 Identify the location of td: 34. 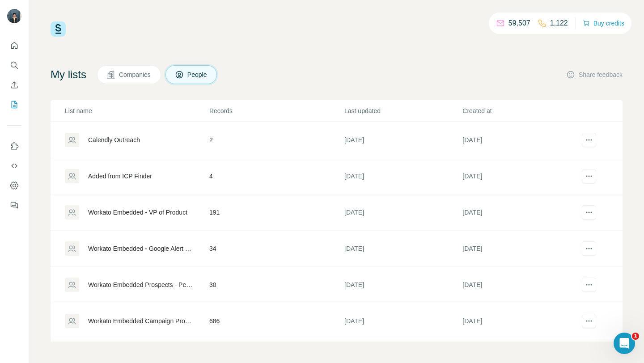
(276, 249).